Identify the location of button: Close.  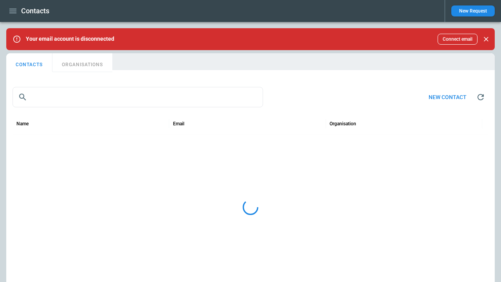
(486, 39).